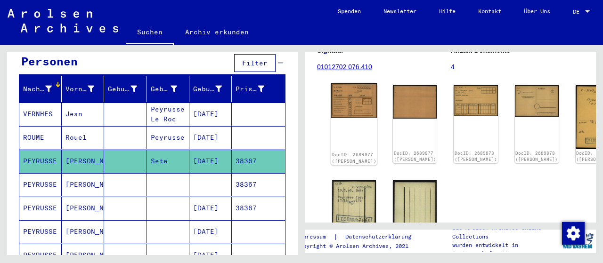  What do you see at coordinates (255, 63) in the screenshot?
I see `button: Filter` at bounding box center [255, 63].